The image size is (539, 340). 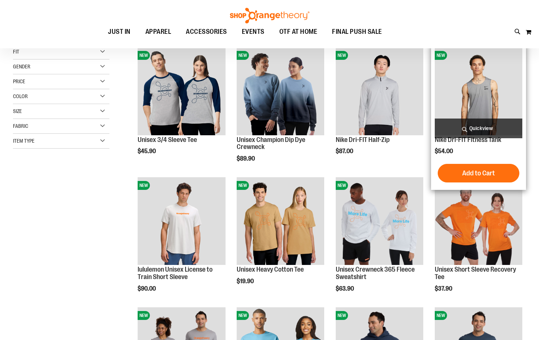 What do you see at coordinates (253, 32) in the screenshot?
I see `span: EVENTS` at bounding box center [253, 32].